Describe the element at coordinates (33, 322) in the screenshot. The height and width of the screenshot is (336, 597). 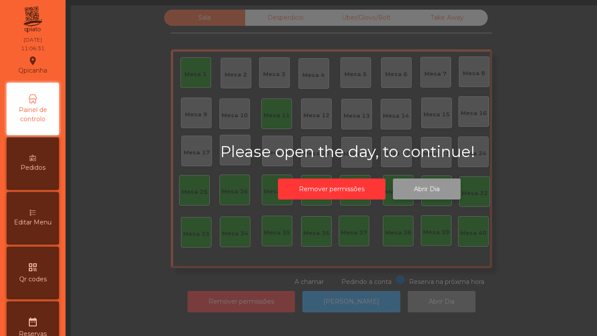
I see `i: date_range` at that location.